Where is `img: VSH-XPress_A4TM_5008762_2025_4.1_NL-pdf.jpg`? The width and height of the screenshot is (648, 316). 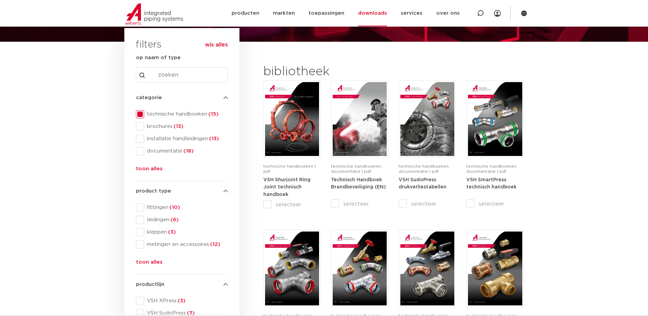
img: VSH-XPress_A4TM_5008762_2025_4.1_NL-pdf.jpg is located at coordinates (427, 268).